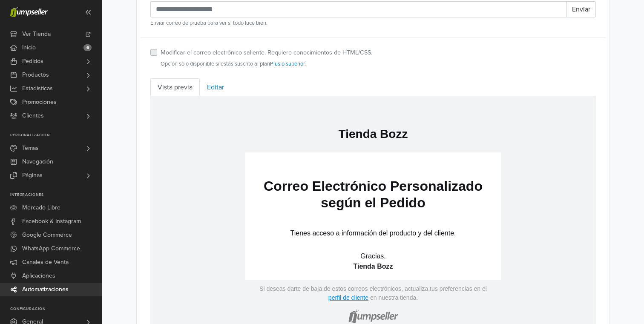 The image size is (644, 324). I want to click on span: Productos, so click(35, 75).